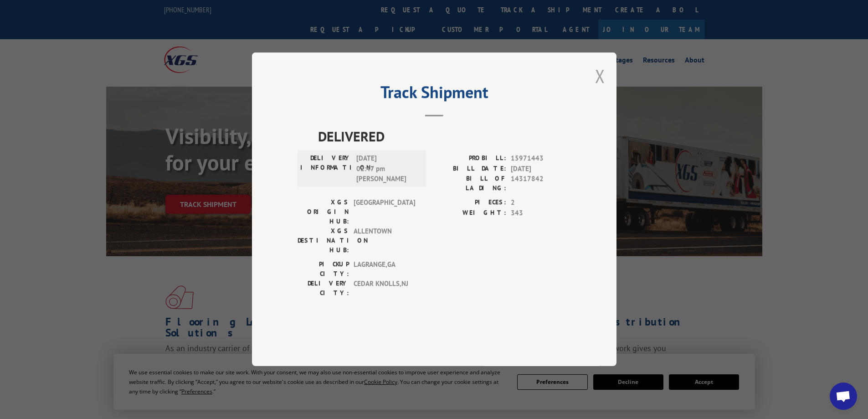 The image size is (868, 419). Describe the element at coordinates (323, 241) in the screenshot. I see `label: XGS DESTINATION HUB:` at that location.